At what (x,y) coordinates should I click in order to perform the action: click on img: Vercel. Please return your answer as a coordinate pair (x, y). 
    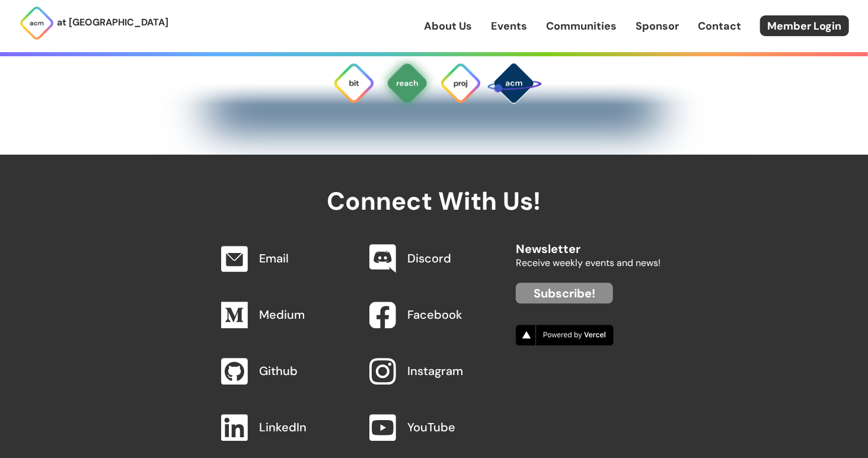
    Looking at the image, I should click on (564, 335).